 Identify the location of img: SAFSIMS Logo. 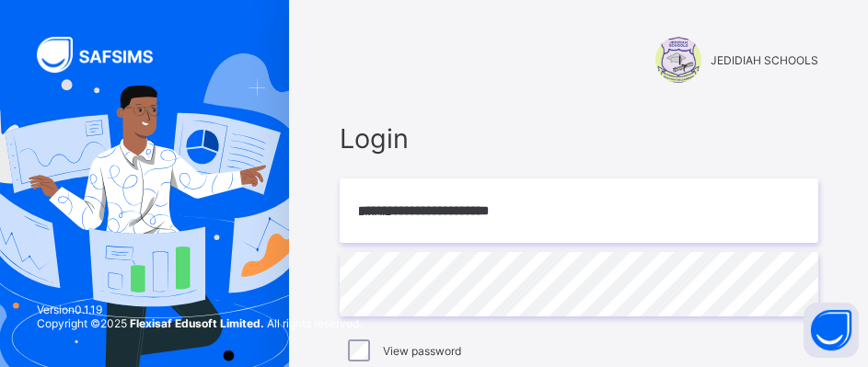
(106, 54).